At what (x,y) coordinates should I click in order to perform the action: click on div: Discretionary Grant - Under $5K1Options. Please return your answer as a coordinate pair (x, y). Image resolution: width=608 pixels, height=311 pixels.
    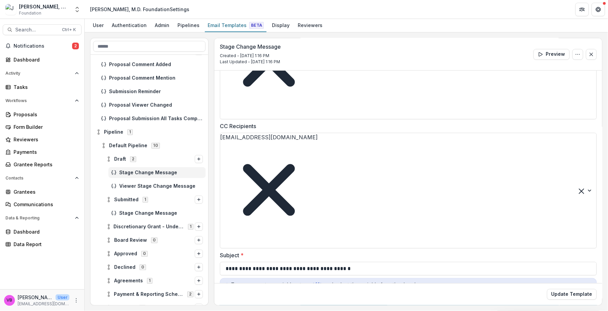
    Looking at the image, I should click on (154, 227).